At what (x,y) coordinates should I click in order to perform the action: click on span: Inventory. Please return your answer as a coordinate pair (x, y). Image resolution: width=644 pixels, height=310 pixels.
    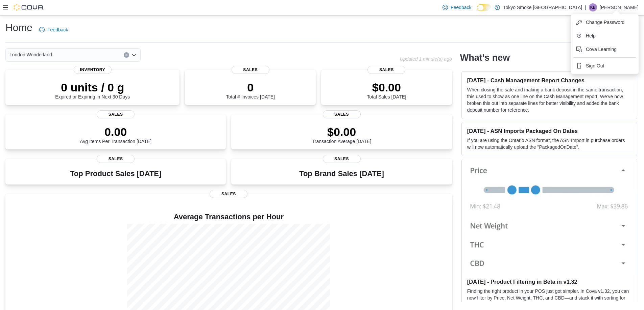
    Looking at the image, I should click on (92, 70).